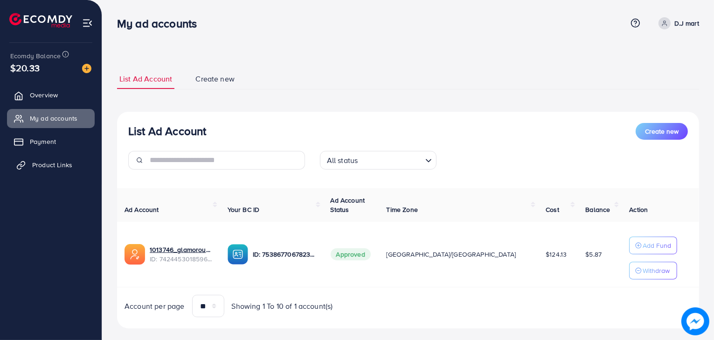 The height and width of the screenshot is (340, 714). I want to click on span: Balance, so click(597, 210).